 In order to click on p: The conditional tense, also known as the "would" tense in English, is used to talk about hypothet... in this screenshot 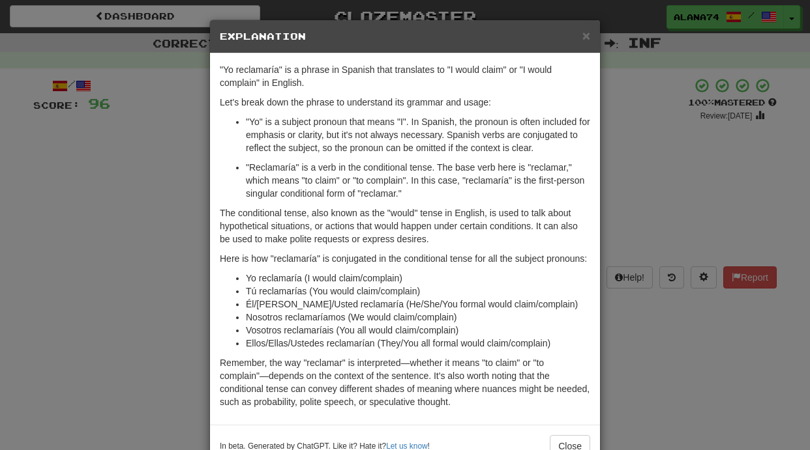, I will do `click(405, 226)`.